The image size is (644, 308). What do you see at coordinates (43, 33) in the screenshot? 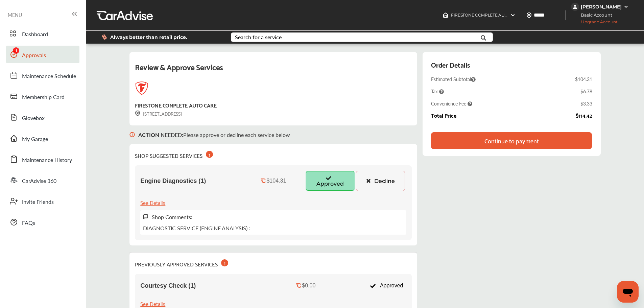
I see `a: Dashboard` at bounding box center [43, 33].